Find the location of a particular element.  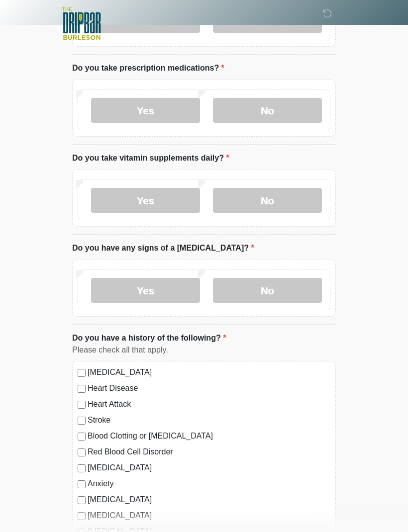

label: Do you have a history of the following? is located at coordinates (149, 338).